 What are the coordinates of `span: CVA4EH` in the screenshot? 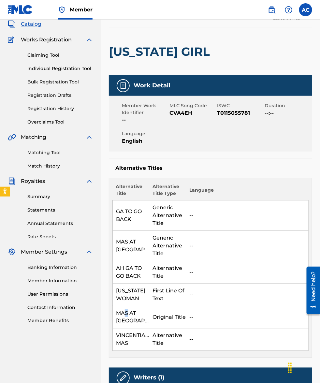 It's located at (192, 113).